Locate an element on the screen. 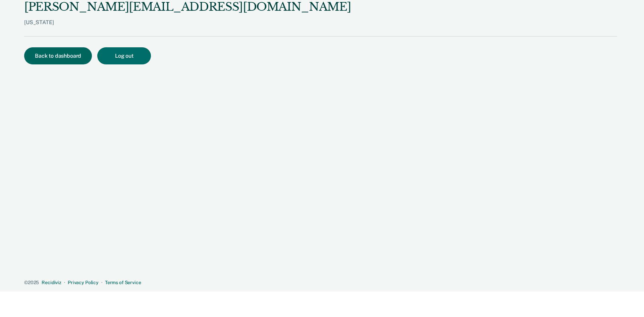 Image resolution: width=644 pixels, height=317 pixels. span: © 2025 is located at coordinates (32, 282).